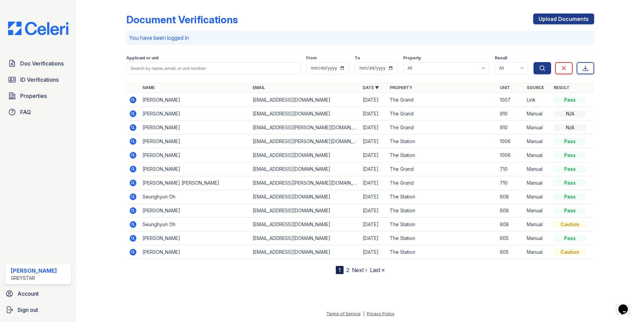 This screenshot has width=644, height=322. What do you see at coordinates (38, 96) in the screenshot?
I see `a: Properties` at bounding box center [38, 96].